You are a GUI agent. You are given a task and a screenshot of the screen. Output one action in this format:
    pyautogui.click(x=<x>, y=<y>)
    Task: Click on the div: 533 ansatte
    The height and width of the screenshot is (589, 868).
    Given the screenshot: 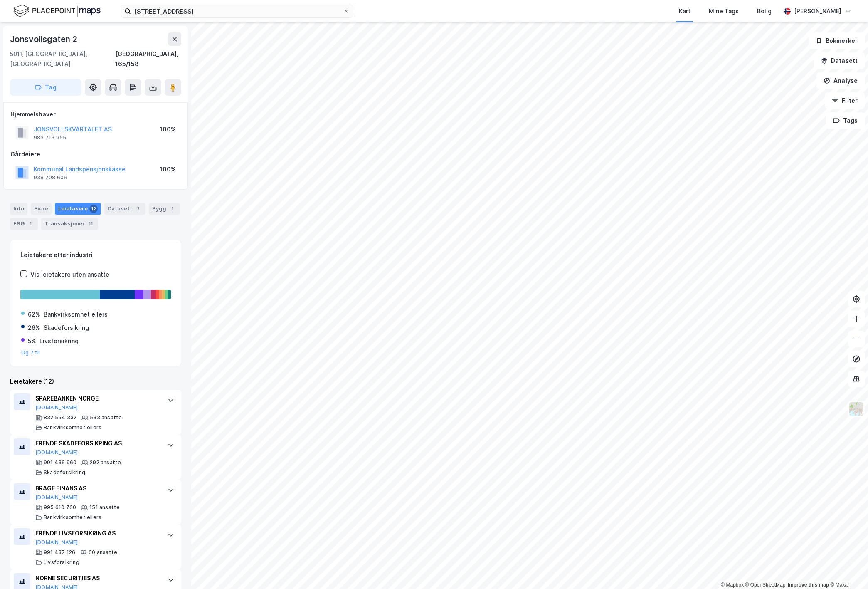 What is the action you would take?
    pyautogui.click(x=106, y=418)
    